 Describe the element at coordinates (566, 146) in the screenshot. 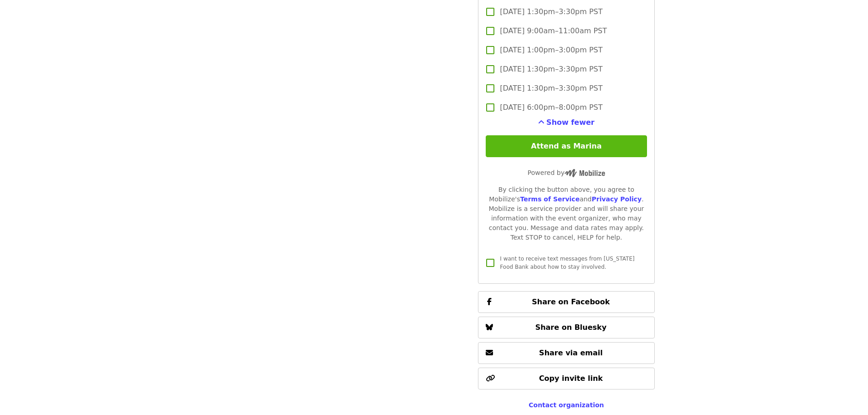

I see `button: Attend as Marina` at that location.